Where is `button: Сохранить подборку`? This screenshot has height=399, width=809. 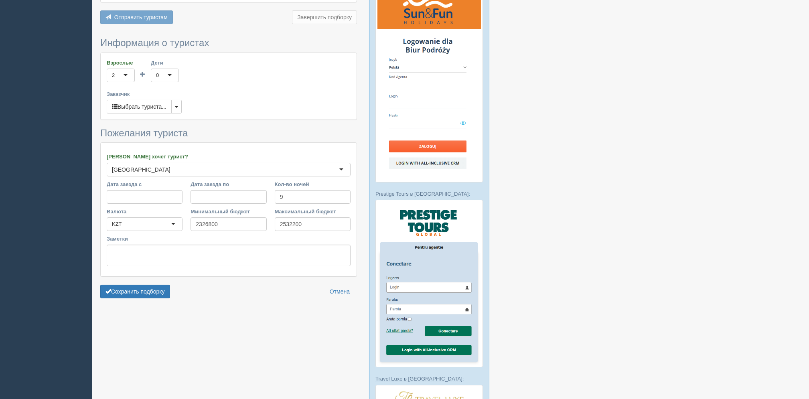
button: Сохранить подборку is located at coordinates (135, 292).